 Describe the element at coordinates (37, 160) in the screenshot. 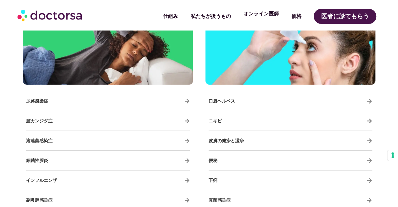

I see `font: 細菌性膣炎` at that location.